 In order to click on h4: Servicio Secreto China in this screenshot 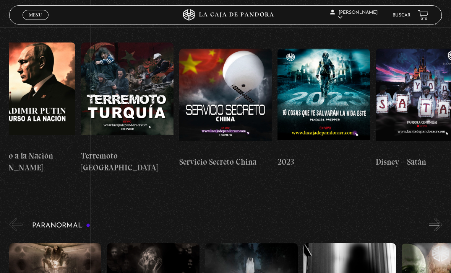, I will do `click(226, 162)`.